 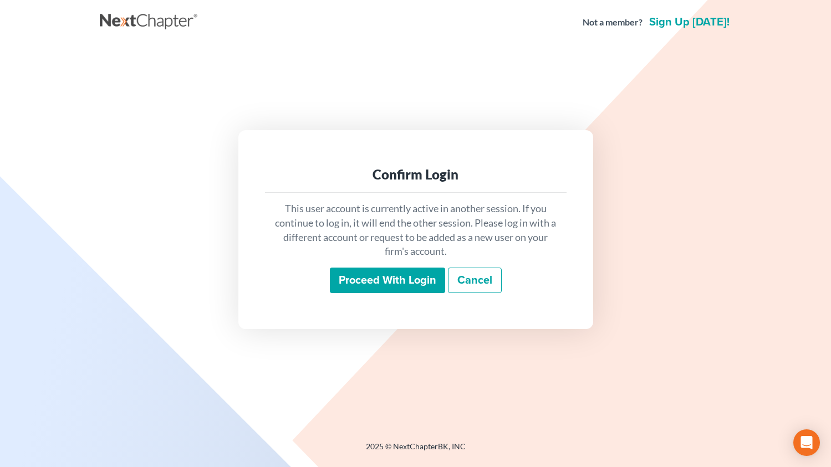 I want to click on a: Cancel, so click(x=474, y=280).